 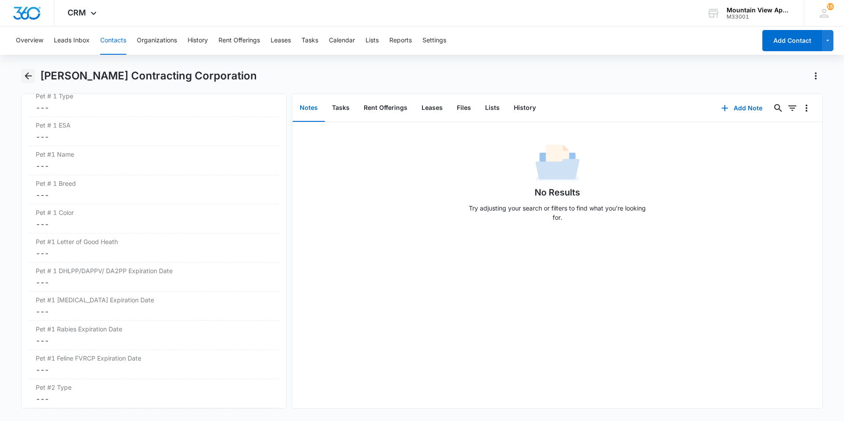 I want to click on div: Pet # 1 Type---, so click(x=154, y=102).